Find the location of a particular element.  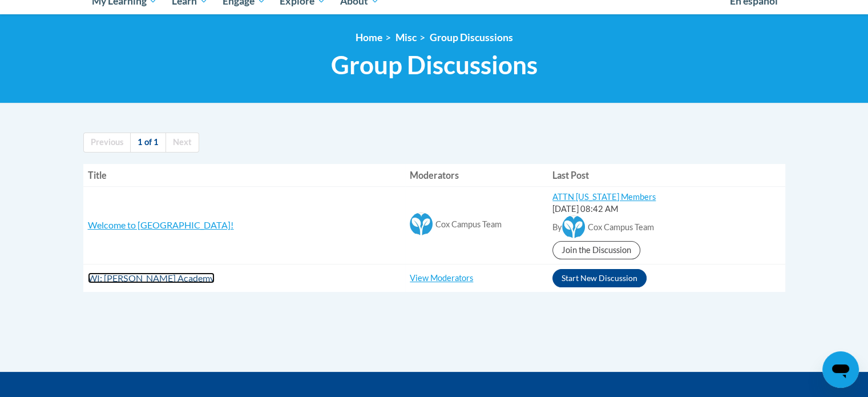

a: View Moderators is located at coordinates (441, 278).